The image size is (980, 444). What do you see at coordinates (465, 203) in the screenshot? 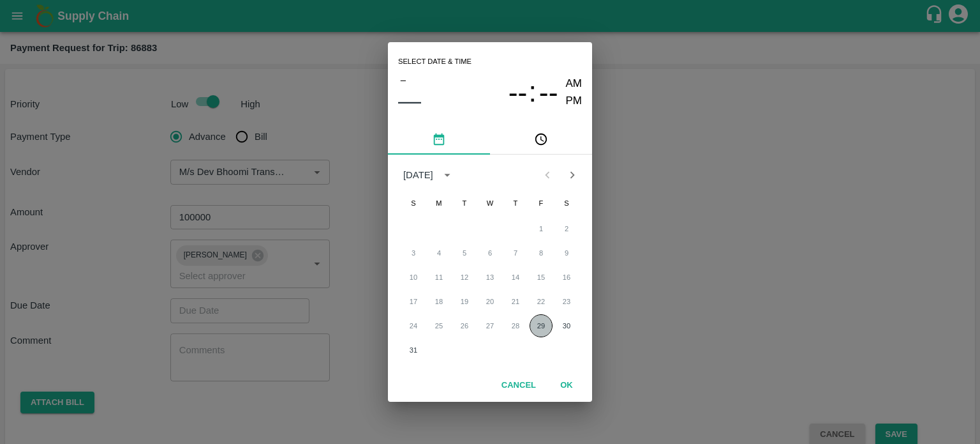
I see `span: Tuesday` at bounding box center [465, 203].